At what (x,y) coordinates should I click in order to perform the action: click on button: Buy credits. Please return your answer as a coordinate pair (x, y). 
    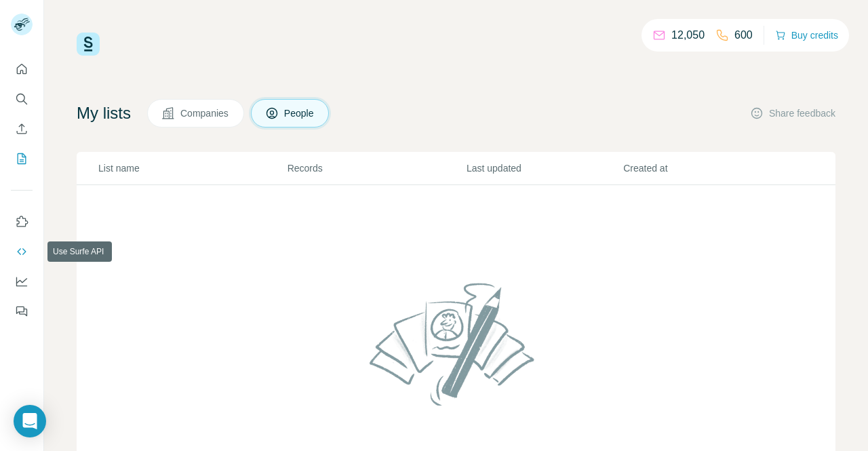
    Looking at the image, I should click on (806, 35).